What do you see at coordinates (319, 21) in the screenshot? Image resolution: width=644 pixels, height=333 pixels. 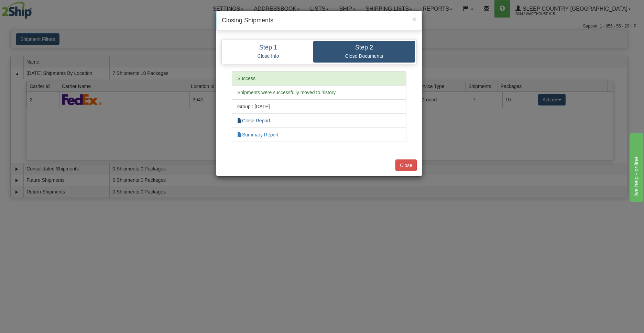 I see `h4: Closing Shipments` at bounding box center [319, 21].